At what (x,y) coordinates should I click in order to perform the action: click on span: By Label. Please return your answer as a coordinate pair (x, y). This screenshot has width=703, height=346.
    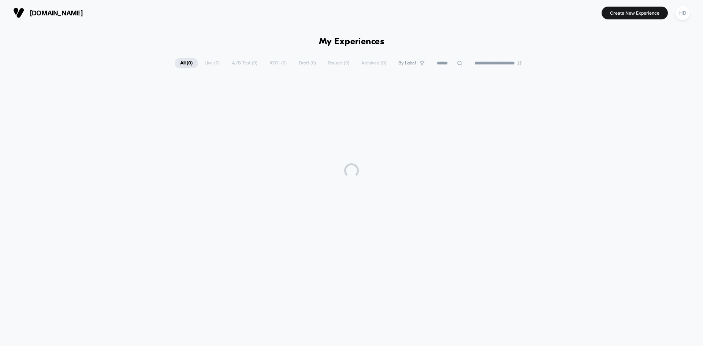
    Looking at the image, I should click on (407, 63).